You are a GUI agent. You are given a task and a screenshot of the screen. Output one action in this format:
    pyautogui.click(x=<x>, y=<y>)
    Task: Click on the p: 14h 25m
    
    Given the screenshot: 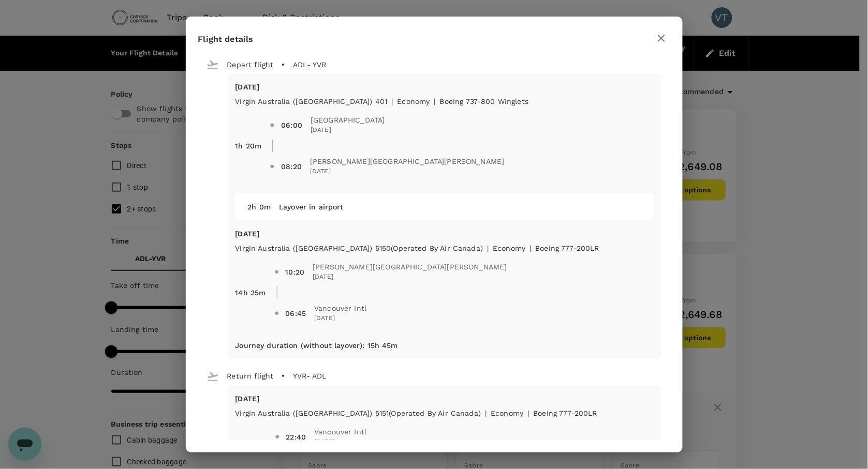 What is the action you would take?
    pyautogui.click(x=250, y=293)
    